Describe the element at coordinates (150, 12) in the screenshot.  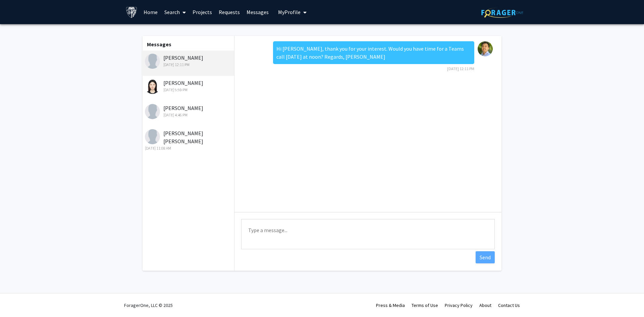
I see `a: Home` at that location.